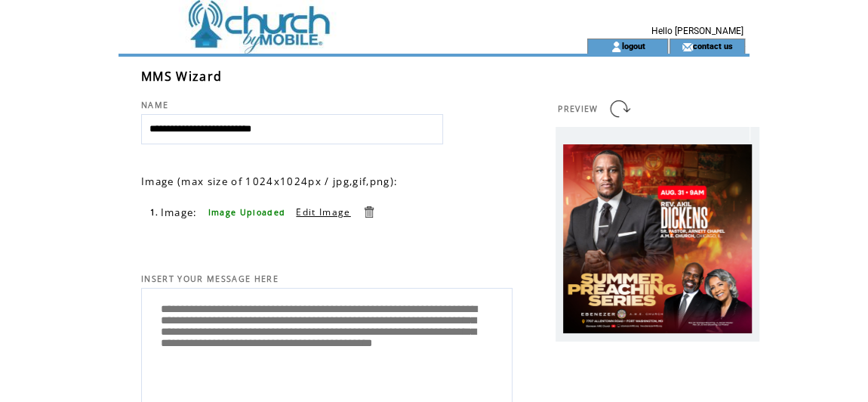 Image resolution: width=868 pixels, height=402 pixels. What do you see at coordinates (269, 182) in the screenshot?
I see `span: Image (max size of 1024x1024px / jpg,gif,png):` at bounding box center [269, 182].